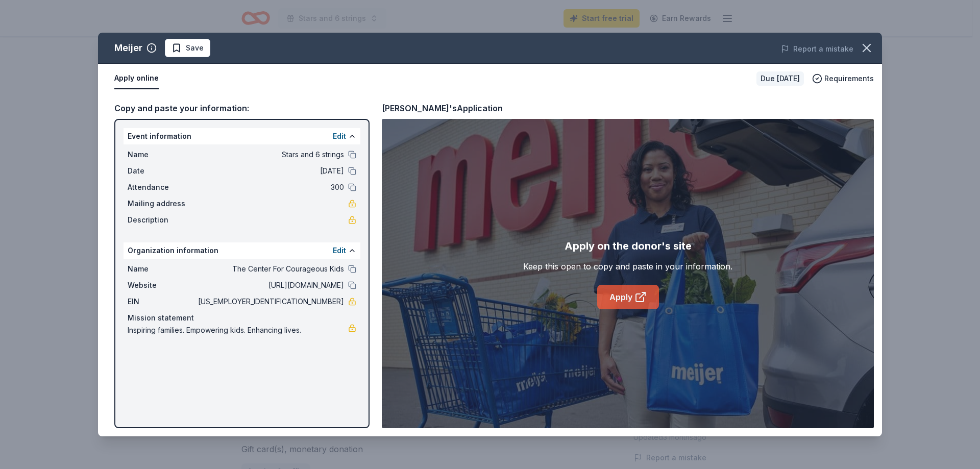 The width and height of the screenshot is (980, 469). Describe the element at coordinates (843, 79) in the screenshot. I see `button: Requirements` at that location.